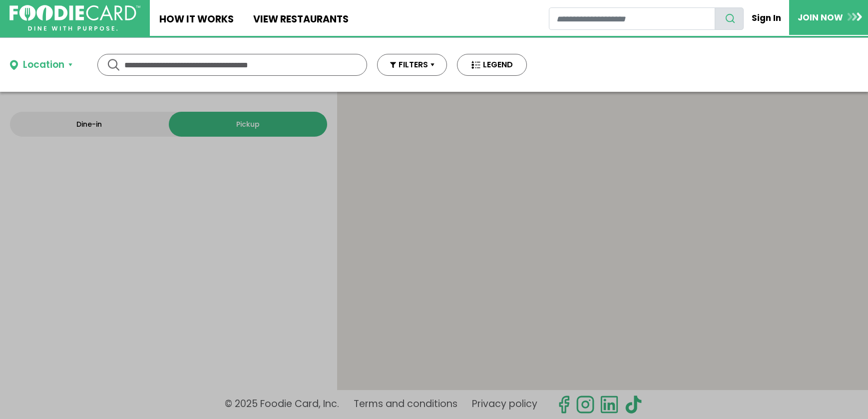  Describe the element at coordinates (44, 65) in the screenshot. I see `div: Location` at that location.